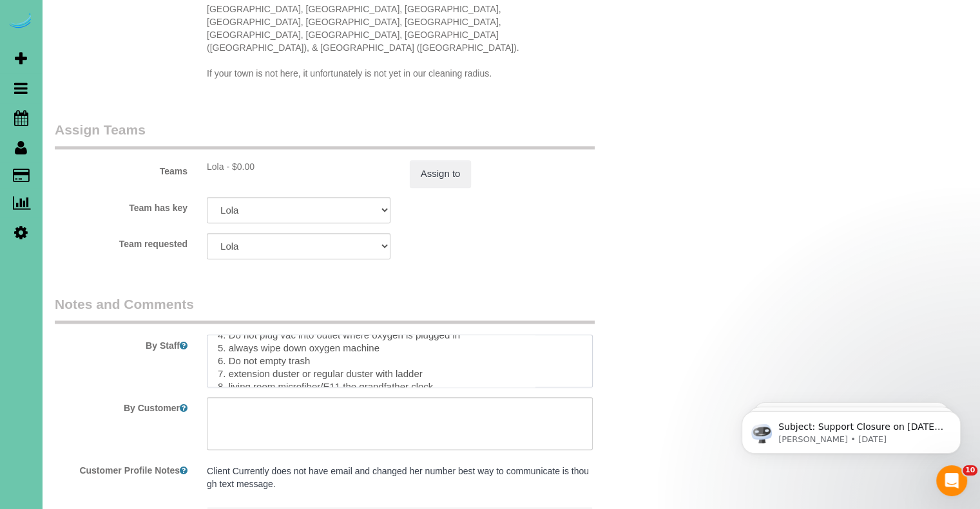 This screenshot has height=509, width=980. I want to click on label: Team requested, so click(121, 242).